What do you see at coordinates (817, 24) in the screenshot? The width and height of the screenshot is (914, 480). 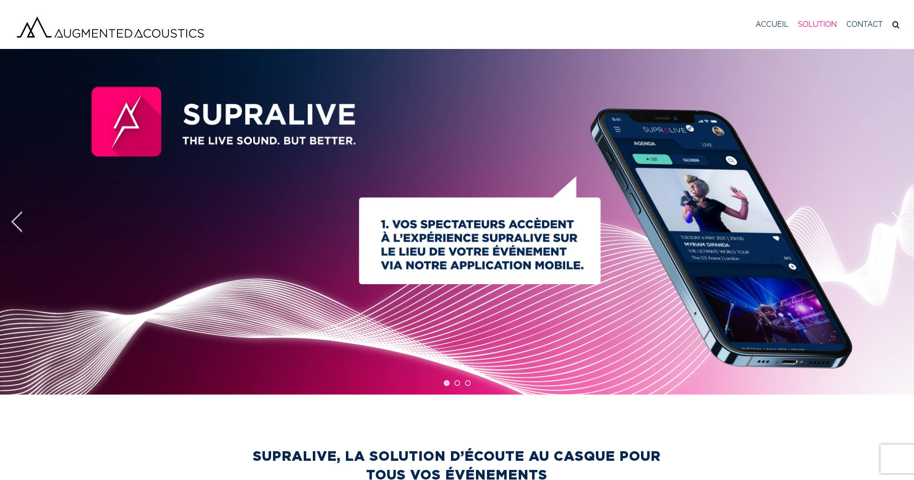 I see `a: SOLUTION` at bounding box center [817, 24].